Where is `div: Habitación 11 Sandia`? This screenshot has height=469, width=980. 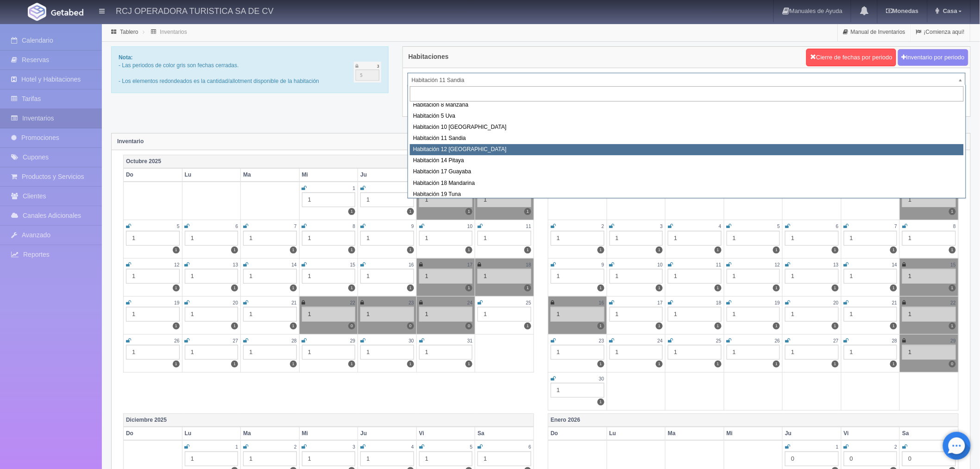 div: Habitación 11 Sandia is located at coordinates (687, 139).